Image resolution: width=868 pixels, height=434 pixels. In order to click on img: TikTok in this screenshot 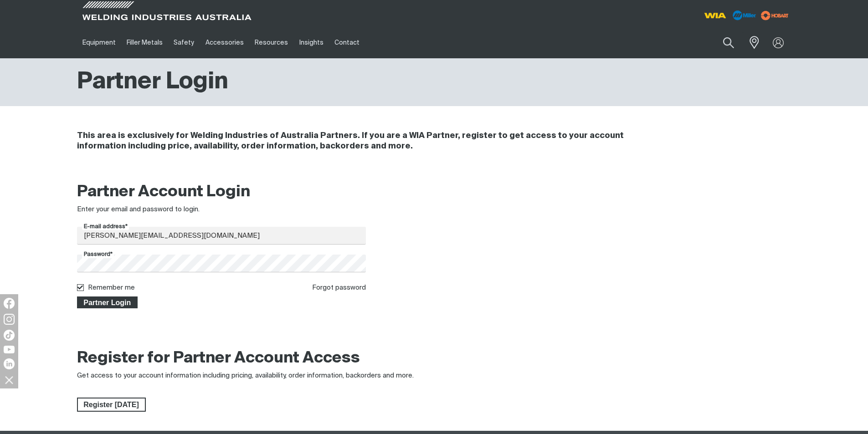, I will do `click(9, 335)`.